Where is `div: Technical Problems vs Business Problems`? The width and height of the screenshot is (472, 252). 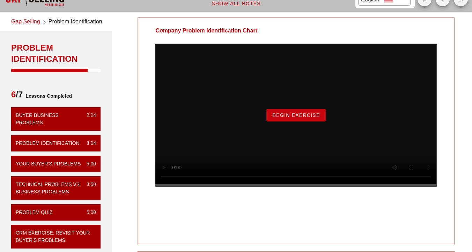 div: Technical Problems vs Business Problems is located at coordinates (48, 188).